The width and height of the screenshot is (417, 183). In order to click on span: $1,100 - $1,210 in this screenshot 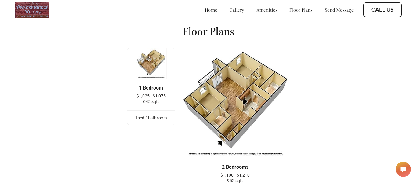, I will do `click(235, 175)`.